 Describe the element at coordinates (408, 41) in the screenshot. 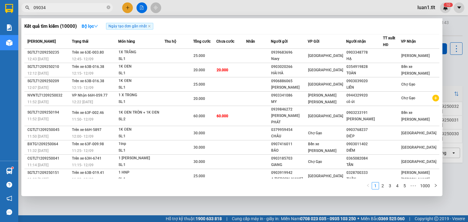

I see `span: VP Nhận` at that location.